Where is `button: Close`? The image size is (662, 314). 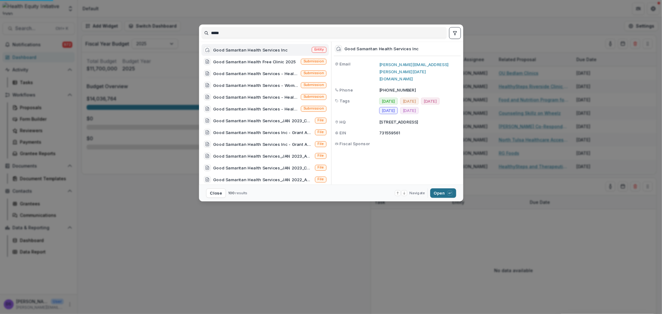
button: Close is located at coordinates (216, 193).